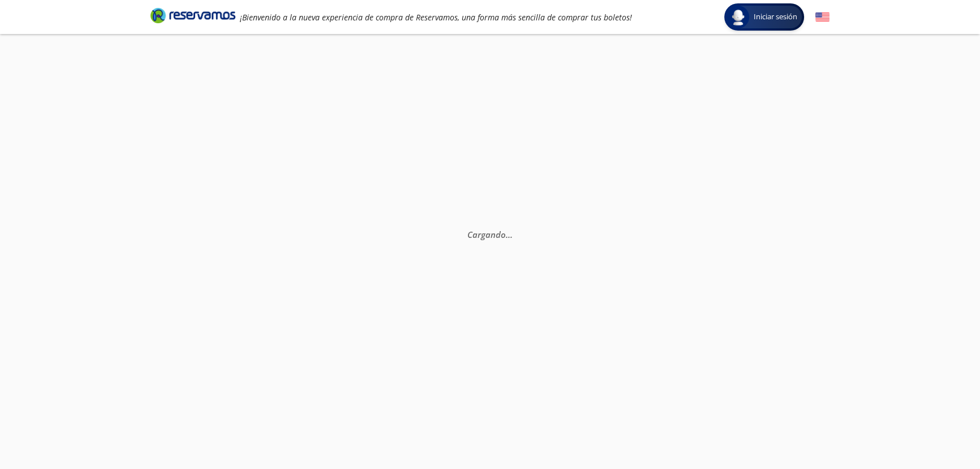 This screenshot has width=980, height=469. Describe the element at coordinates (436, 17) in the screenshot. I see `em: ¡Bienvenido a la nueva experiencia de compra de Reservamos, una forma más sencilla de comprar tus...` at that location.